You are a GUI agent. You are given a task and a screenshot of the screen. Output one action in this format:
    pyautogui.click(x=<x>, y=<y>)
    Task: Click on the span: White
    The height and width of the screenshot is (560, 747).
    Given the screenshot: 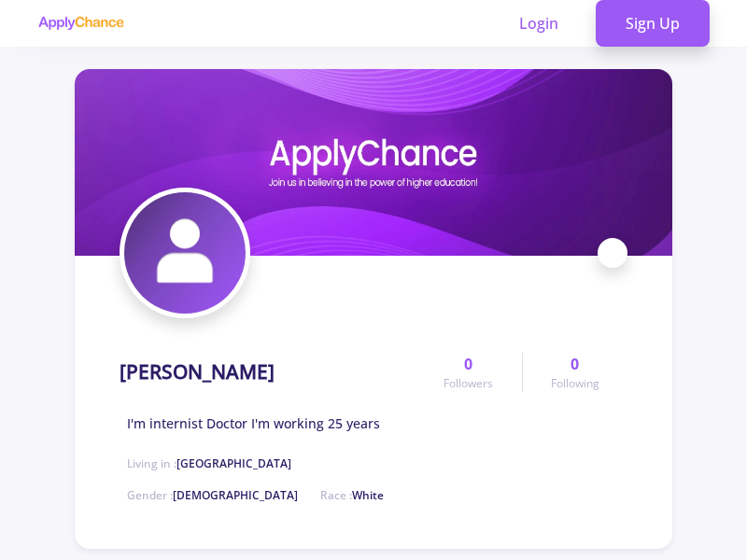 What is the action you would take?
    pyautogui.click(x=368, y=495)
    